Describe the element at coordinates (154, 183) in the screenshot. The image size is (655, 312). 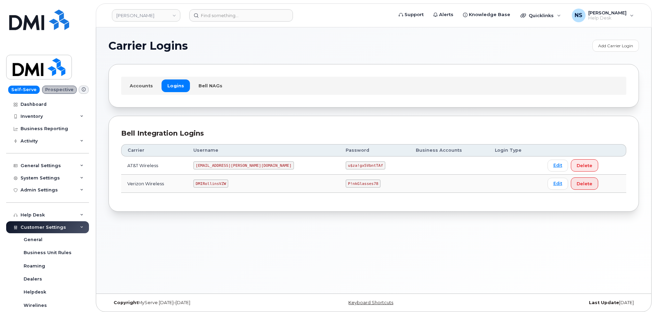
I see `td: Verizon Wireless` at that location.